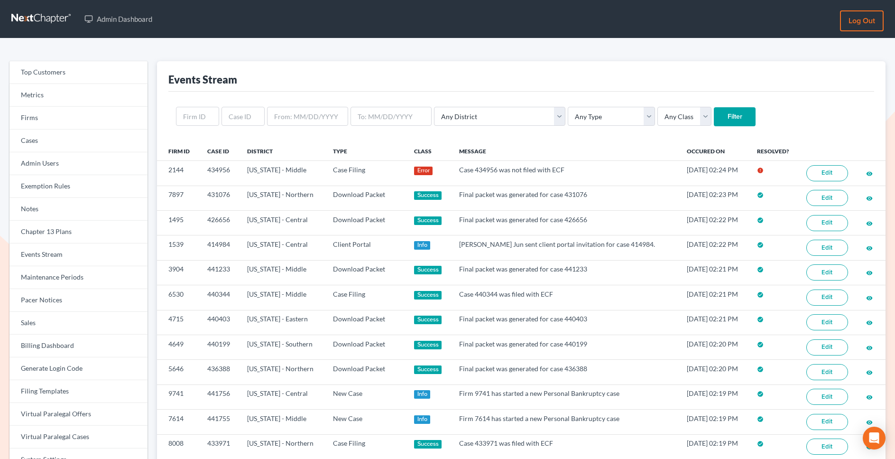 This screenshot has height=459, width=895. What do you see at coordinates (565, 198) in the screenshot?
I see `td: Final packet was generated for case 431076` at bounding box center [565, 198].